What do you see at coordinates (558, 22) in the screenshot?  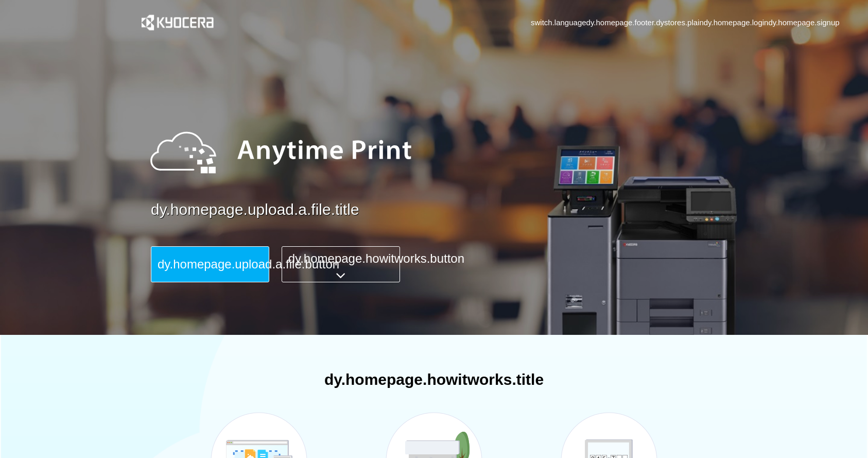 I see `a: switch.language` at bounding box center [558, 22].